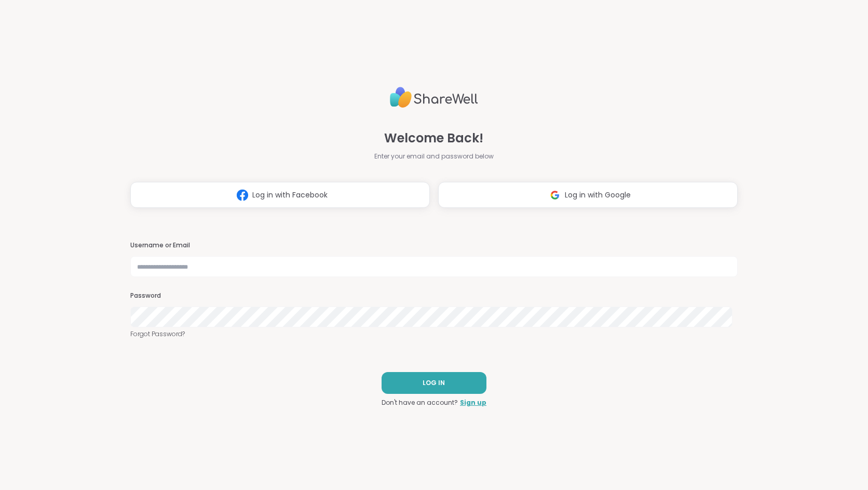 This screenshot has height=490, width=868. What do you see at coordinates (598, 195) in the screenshot?
I see `span: Log in with Google` at bounding box center [598, 195].